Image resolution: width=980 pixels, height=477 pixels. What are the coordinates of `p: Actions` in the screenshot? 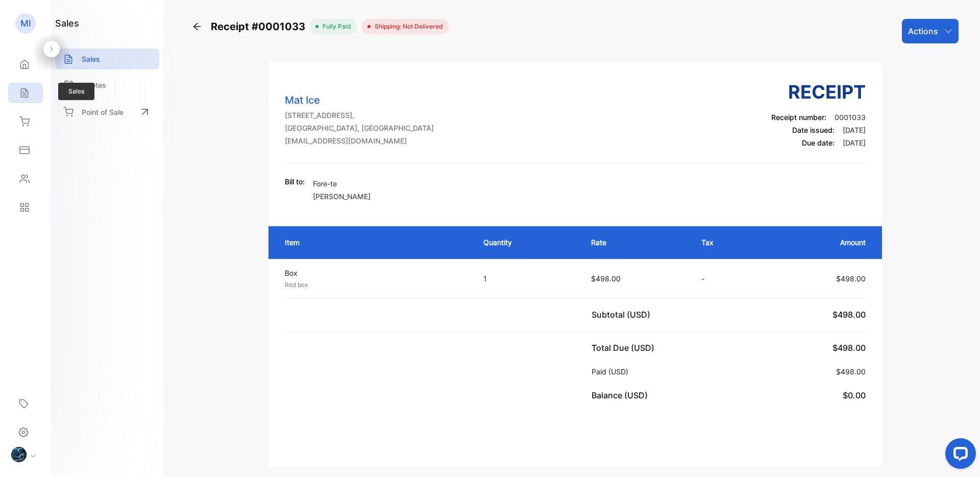 It's located at (923, 31).